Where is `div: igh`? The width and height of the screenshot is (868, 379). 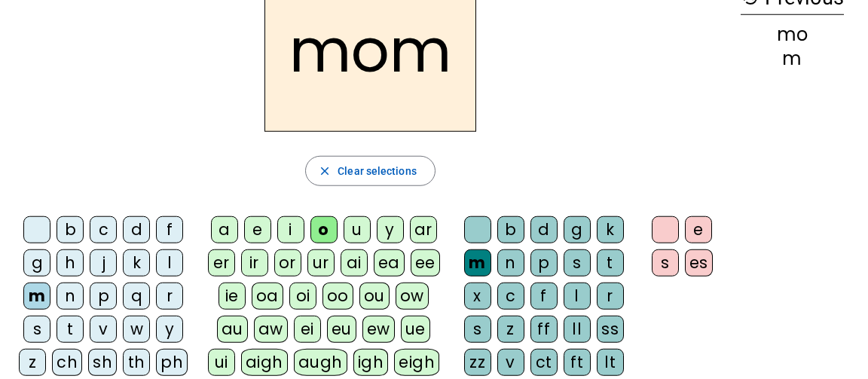 div: igh is located at coordinates (371, 363).